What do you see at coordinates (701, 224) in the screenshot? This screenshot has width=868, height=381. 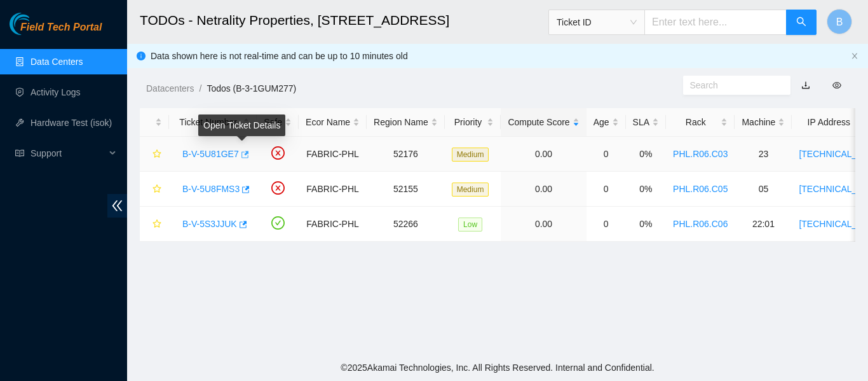 I see `a: PHL.R06.C06` at bounding box center [701, 224].